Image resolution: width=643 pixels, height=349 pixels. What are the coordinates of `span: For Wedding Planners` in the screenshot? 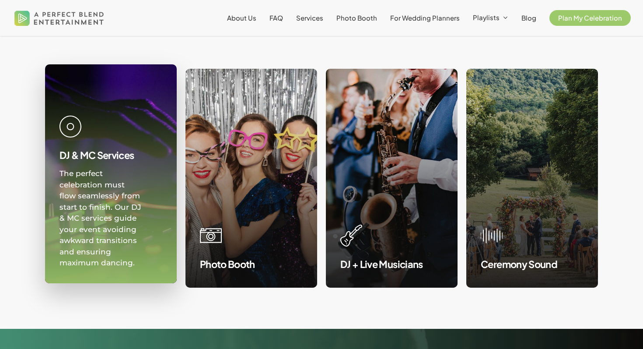 It's located at (425, 18).